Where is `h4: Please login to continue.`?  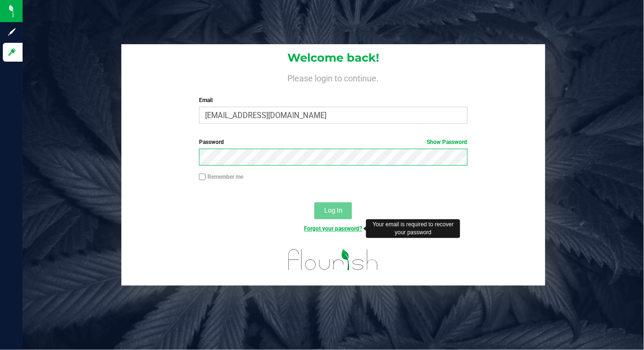
h4: Please login to continue. is located at coordinates (333, 77).